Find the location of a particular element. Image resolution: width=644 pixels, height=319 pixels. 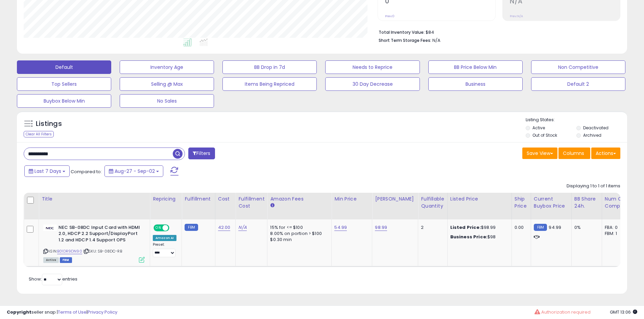

div: Num of Comp. is located at coordinates (617, 202).